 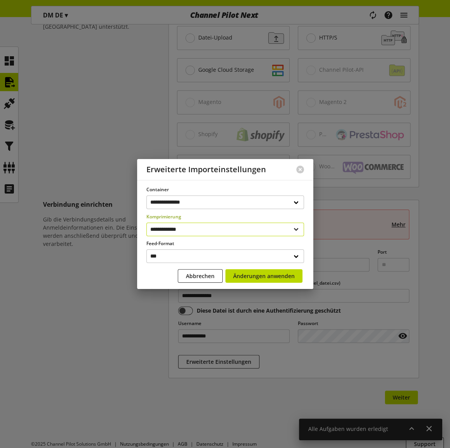 What do you see at coordinates (161, 243) in the screenshot?
I see `span: Feed-Format` at bounding box center [161, 243].